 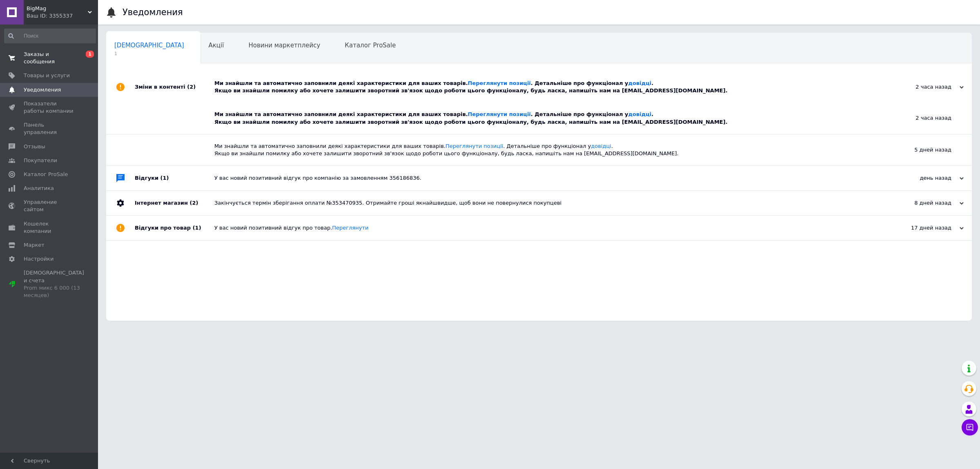 I want to click on div: Зміни в контенті, so click(x=174, y=87).